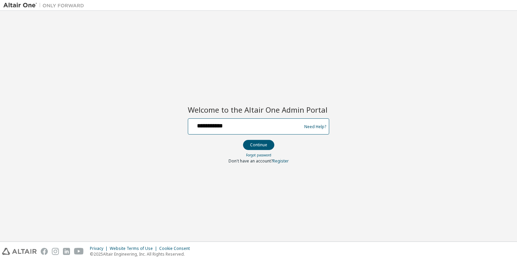 Image resolution: width=517 pixels, height=261 pixels. What do you see at coordinates (281, 161) in the screenshot?
I see `a: Register` at bounding box center [281, 161].